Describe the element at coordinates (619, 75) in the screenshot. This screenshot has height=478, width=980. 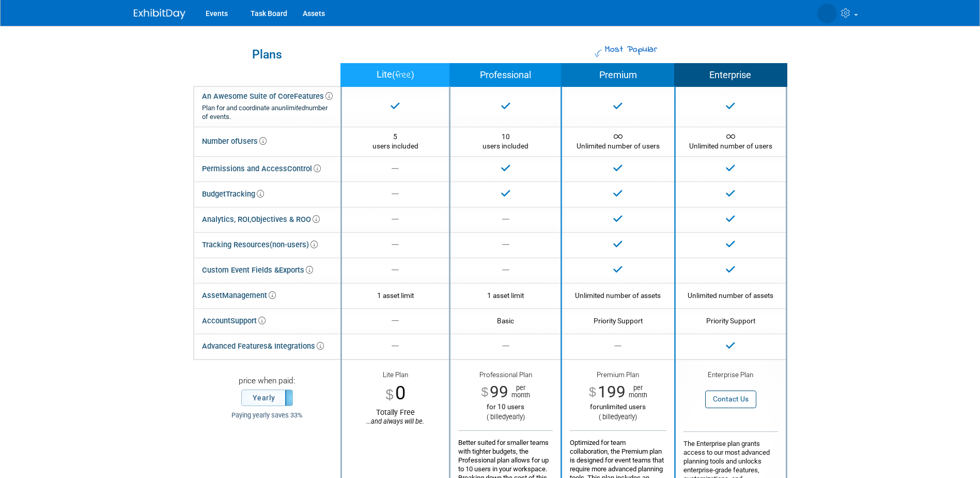
I see `th: Premium` at that location.